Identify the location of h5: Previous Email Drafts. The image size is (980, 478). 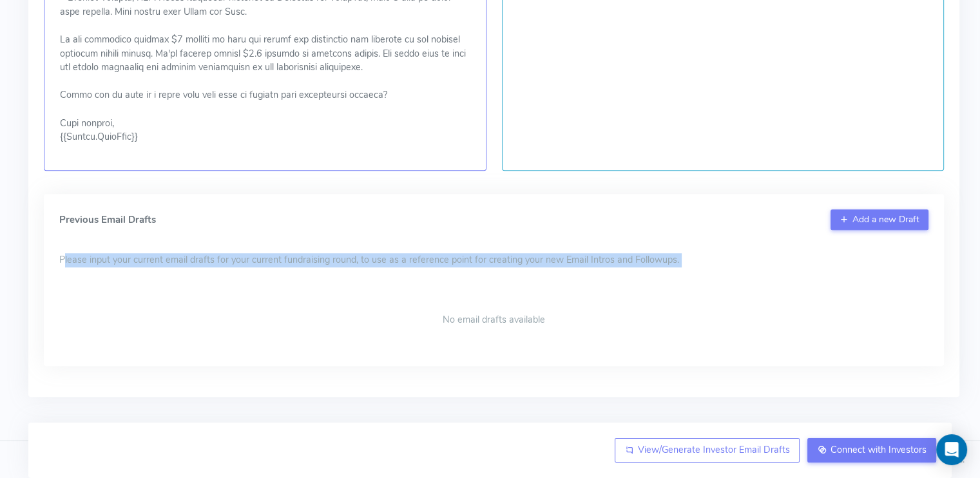
(107, 219).